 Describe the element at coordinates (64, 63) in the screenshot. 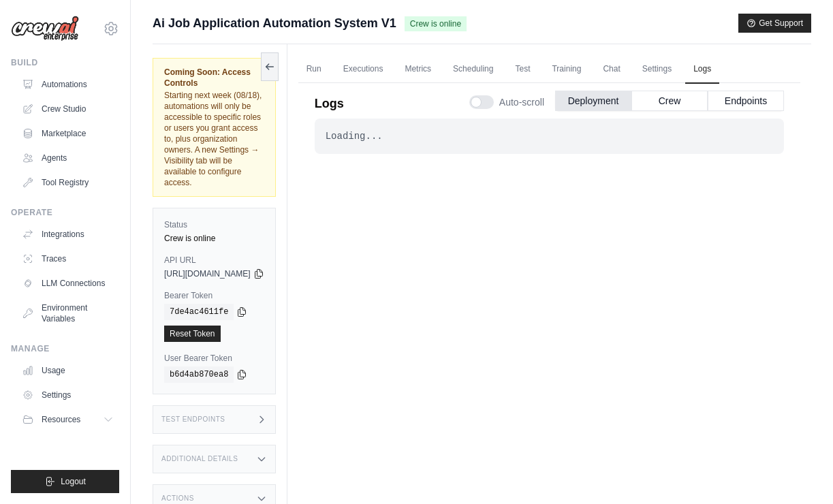

I see `div: Build` at that location.